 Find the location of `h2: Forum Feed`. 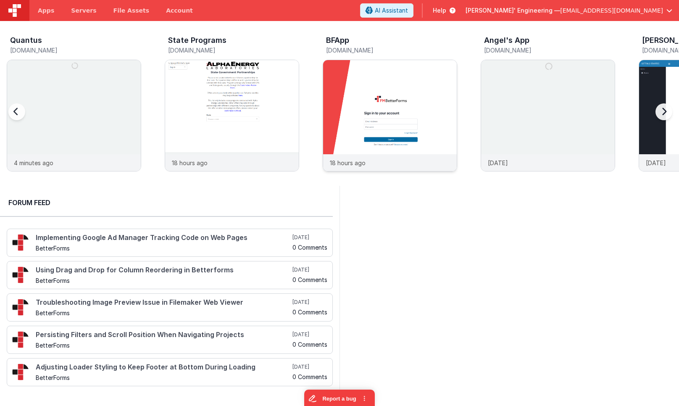

h2: Forum Feed is located at coordinates (166, 203).